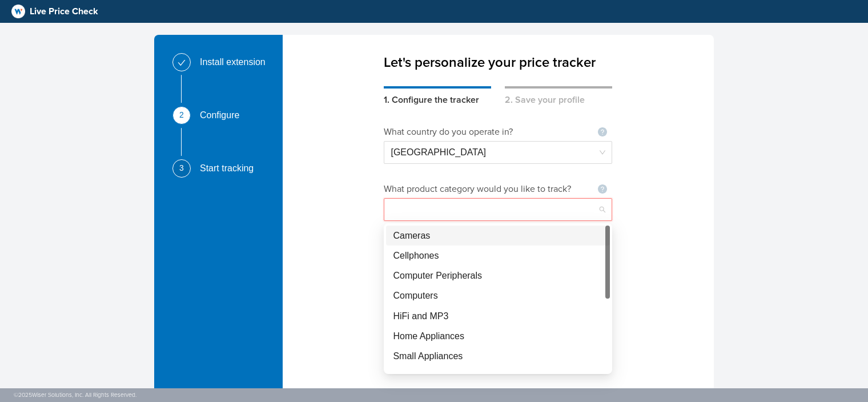 Image resolution: width=868 pixels, height=402 pixels. Describe the element at coordinates (498, 356) in the screenshot. I see `div: Small Appliances` at that location.